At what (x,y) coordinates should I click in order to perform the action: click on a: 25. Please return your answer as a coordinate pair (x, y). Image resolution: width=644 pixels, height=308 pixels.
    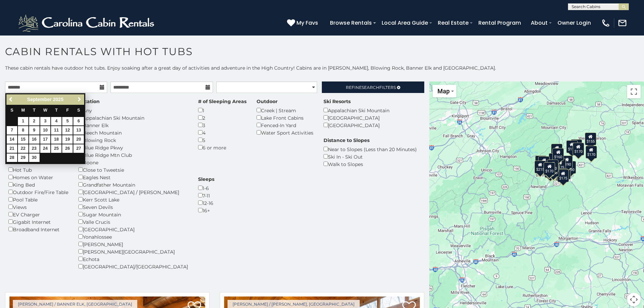
    Looking at the image, I should click on (56, 148).